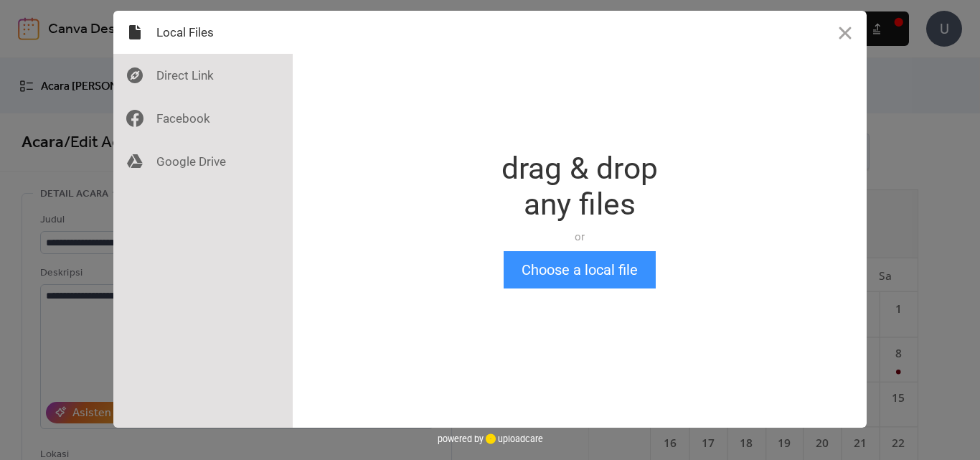  What do you see at coordinates (579, 270) in the screenshot?
I see `button: Choose a local file` at bounding box center [579, 270].